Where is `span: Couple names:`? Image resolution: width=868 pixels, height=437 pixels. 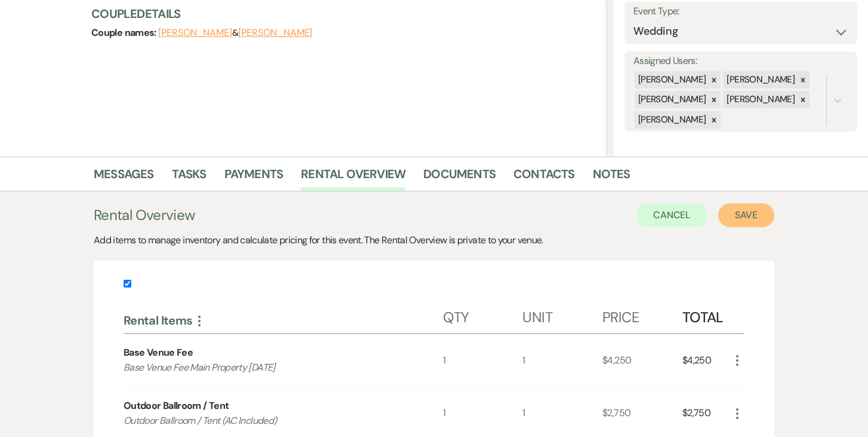
span: Couple names: is located at coordinates (125, 32).